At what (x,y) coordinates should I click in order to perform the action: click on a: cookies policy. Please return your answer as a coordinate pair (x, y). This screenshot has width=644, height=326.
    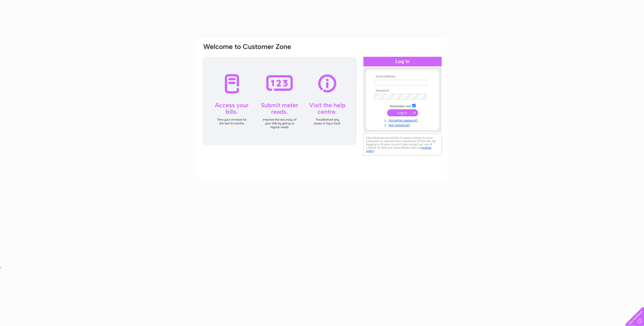
    Looking at the image, I should click on (398, 149).